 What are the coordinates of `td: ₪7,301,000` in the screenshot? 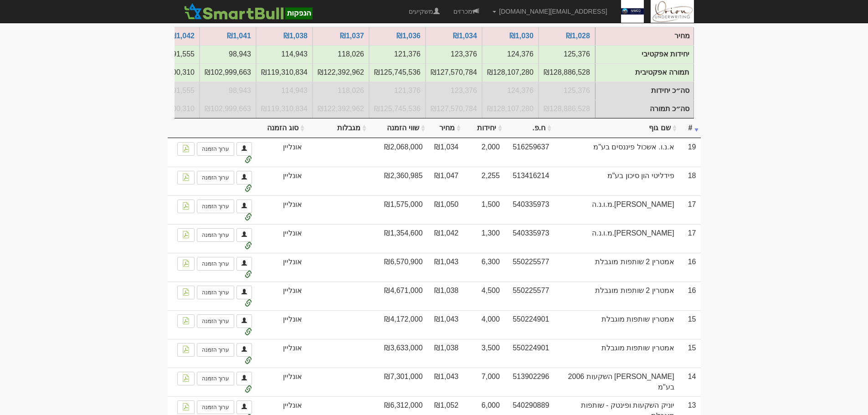 It's located at (398, 382).